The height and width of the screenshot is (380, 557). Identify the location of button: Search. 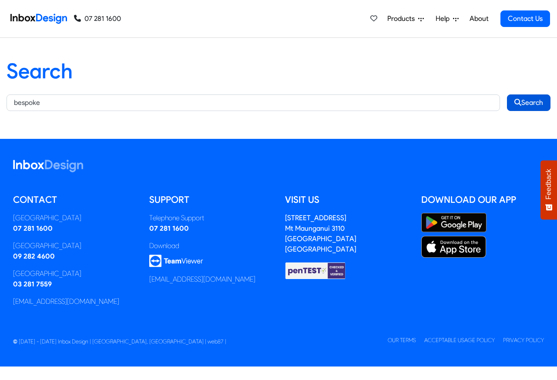
(529, 103).